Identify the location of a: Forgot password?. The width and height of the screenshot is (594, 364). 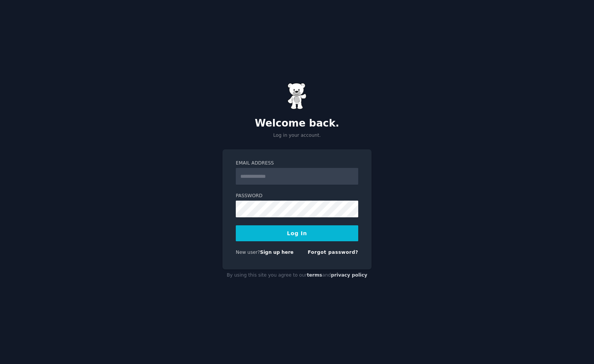
(333, 252).